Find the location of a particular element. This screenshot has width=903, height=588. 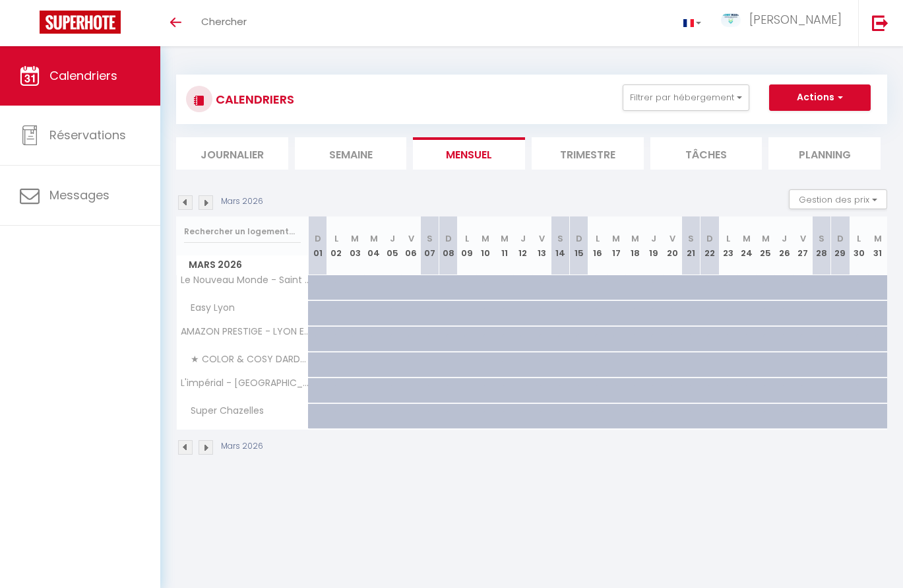

span: Le Nouveau Monde - Saint Priest is located at coordinates (245, 280).